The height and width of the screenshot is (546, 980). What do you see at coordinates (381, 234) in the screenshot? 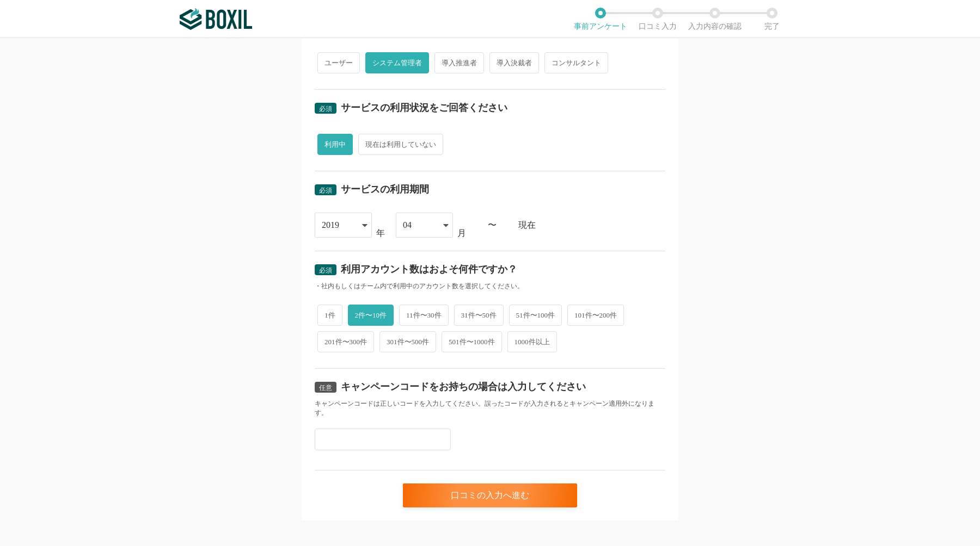
I see `div: 年` at bounding box center [381, 234].